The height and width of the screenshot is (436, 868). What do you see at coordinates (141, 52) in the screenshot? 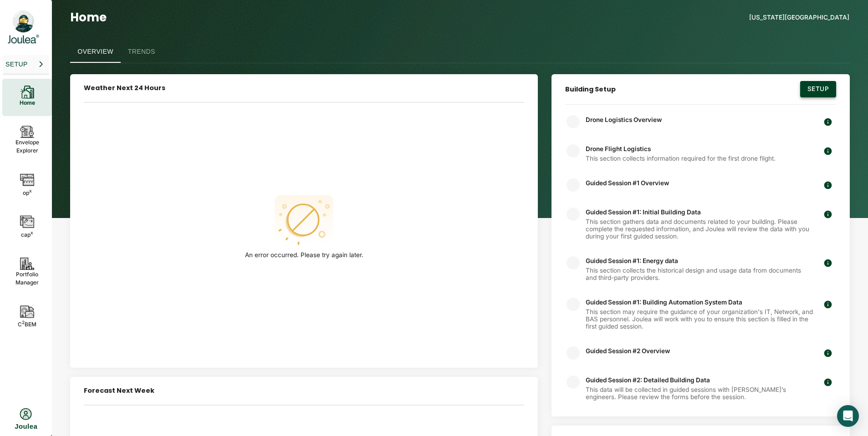
I see `button: Trends` at bounding box center [141, 52].